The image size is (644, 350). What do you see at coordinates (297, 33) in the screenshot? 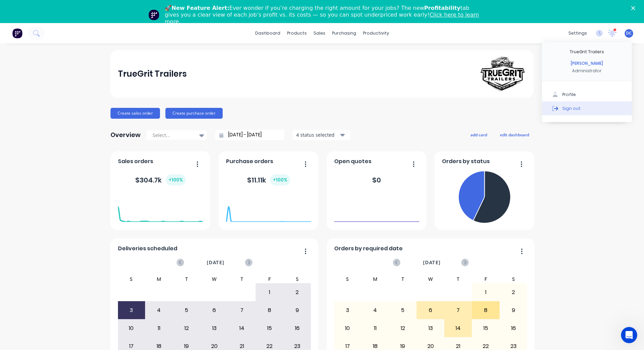
I see `div: products` at bounding box center [297, 33].